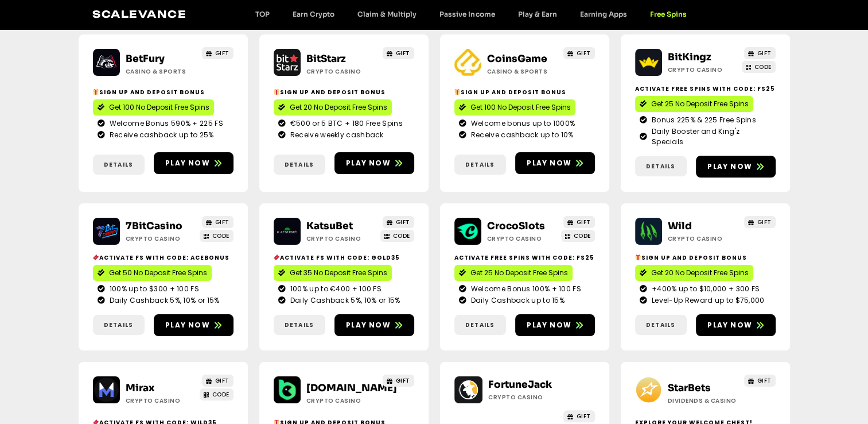 The image size is (868, 424). What do you see at coordinates (520, 273) in the screenshot?
I see `span: Get 25 No Deposit Free Spins` at bounding box center [520, 273].